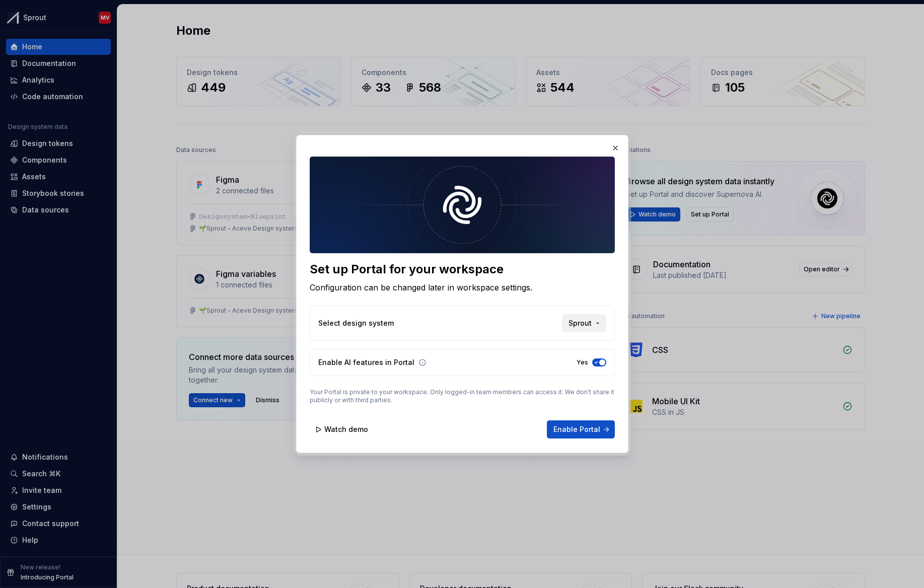 This screenshot has width=924, height=588. Describe the element at coordinates (580, 323) in the screenshot. I see `span: Sprout` at that location.